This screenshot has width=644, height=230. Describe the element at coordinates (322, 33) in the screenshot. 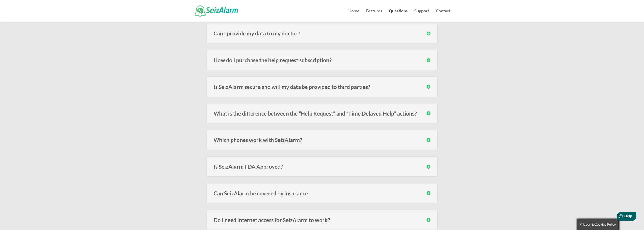

I see `h3: Can I provide my data to my doctor?` at that location.